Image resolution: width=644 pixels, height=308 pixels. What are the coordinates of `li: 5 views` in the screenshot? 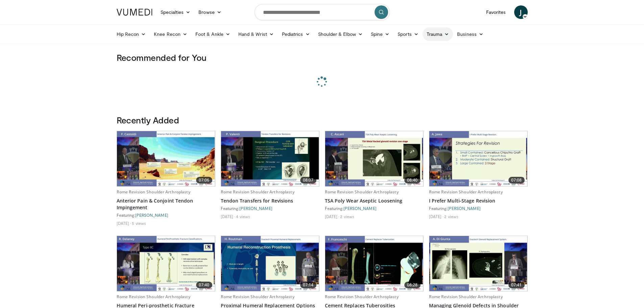 It's located at (139, 223).